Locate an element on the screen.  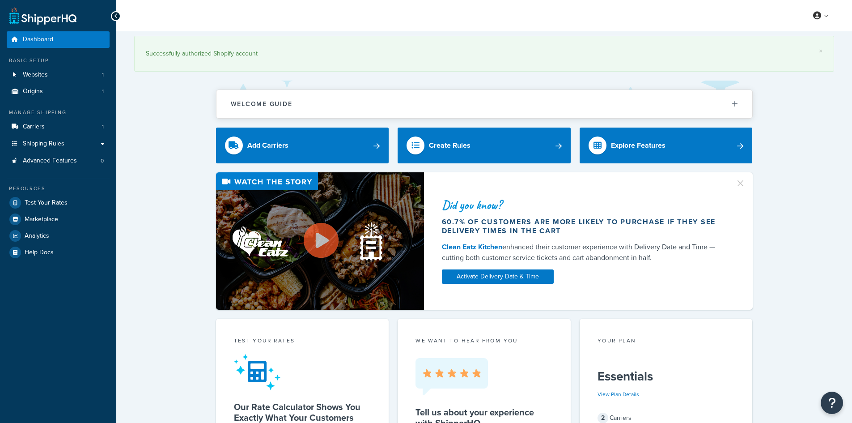
div: Resources is located at coordinates (58, 188).